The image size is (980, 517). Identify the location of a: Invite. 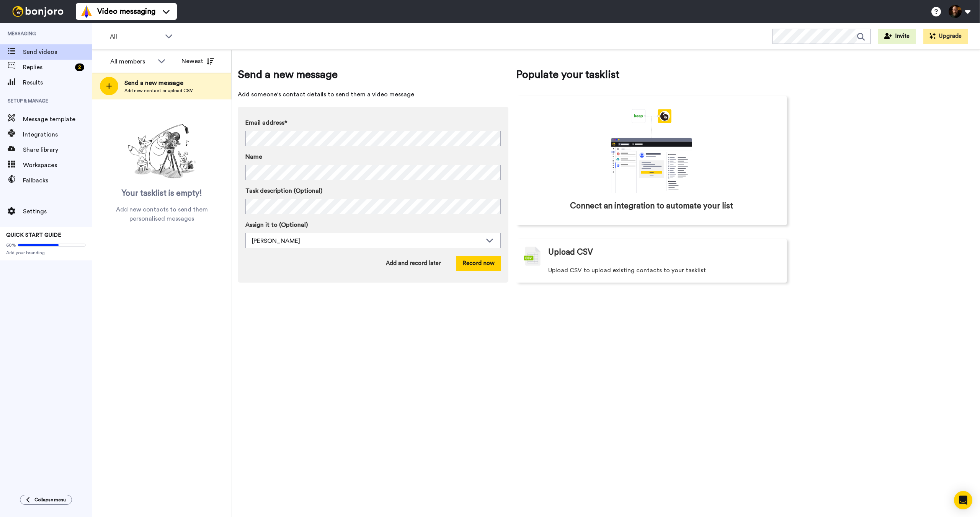
(897, 36).